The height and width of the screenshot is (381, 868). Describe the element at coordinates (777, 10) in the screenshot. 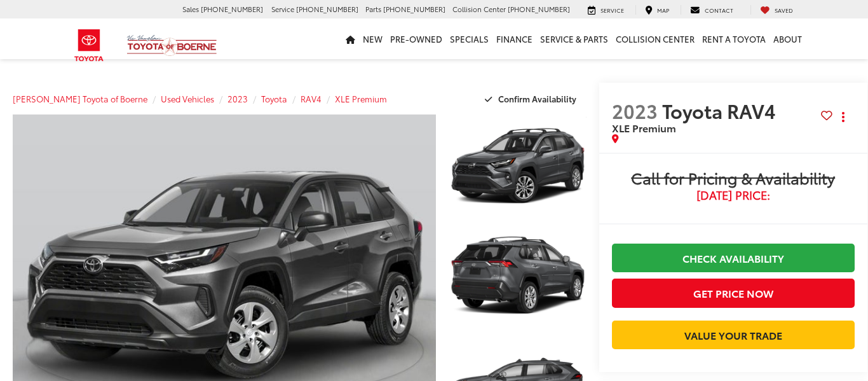

I see `a: My Saved Vehicles` at that location.